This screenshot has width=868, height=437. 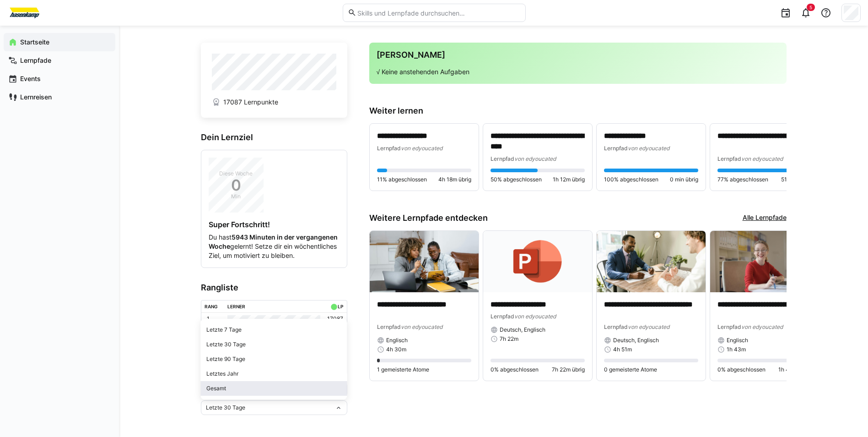 What do you see at coordinates (455, 180) in the screenshot?
I see `span: 4h 18m übrig` at bounding box center [455, 180].